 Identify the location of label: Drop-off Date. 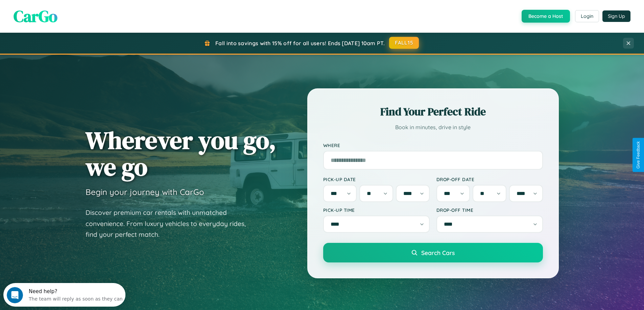
(489, 179).